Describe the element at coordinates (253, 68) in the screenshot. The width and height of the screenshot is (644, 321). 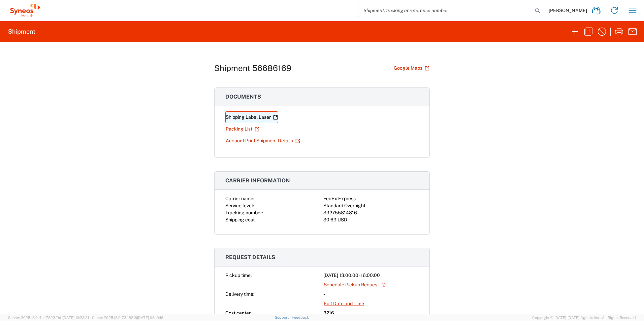
I see `h1: Shipment 56686169` at that location.